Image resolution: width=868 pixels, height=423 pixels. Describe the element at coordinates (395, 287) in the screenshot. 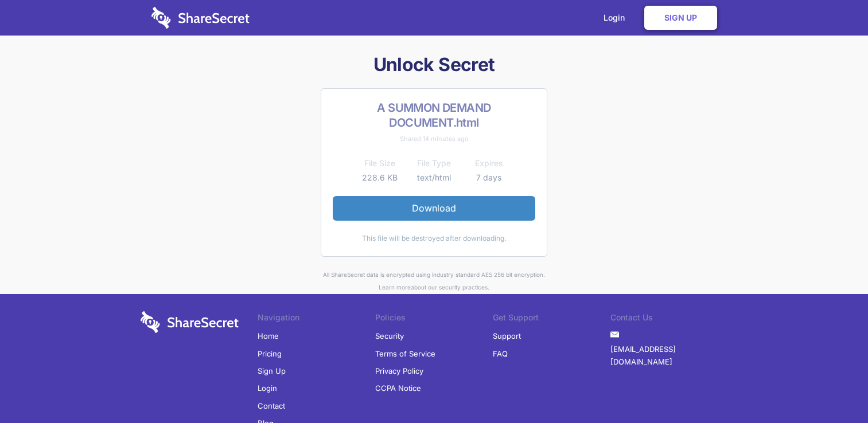

I see `a: Learn more` at that location.